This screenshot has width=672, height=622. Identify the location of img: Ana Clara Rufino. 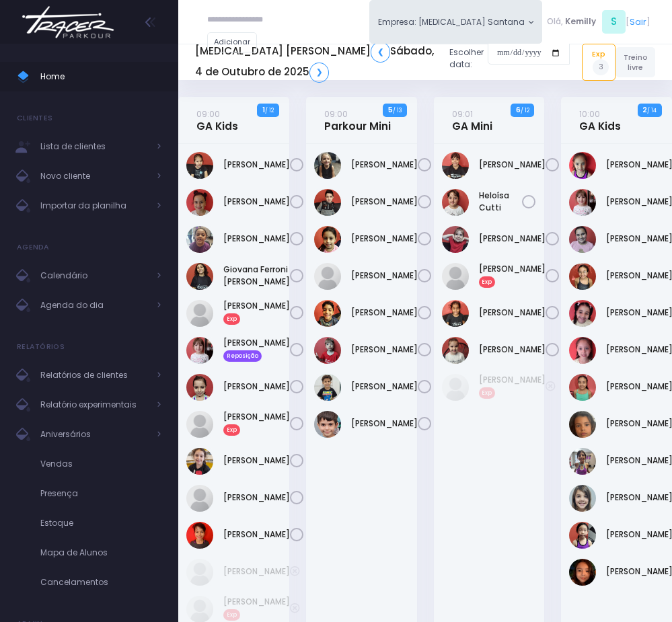
(200, 203).